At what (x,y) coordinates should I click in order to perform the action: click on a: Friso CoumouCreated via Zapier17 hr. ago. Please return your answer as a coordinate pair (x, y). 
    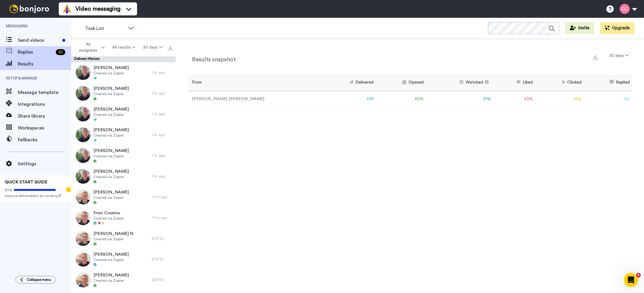
    Looking at the image, I should click on (123, 218).